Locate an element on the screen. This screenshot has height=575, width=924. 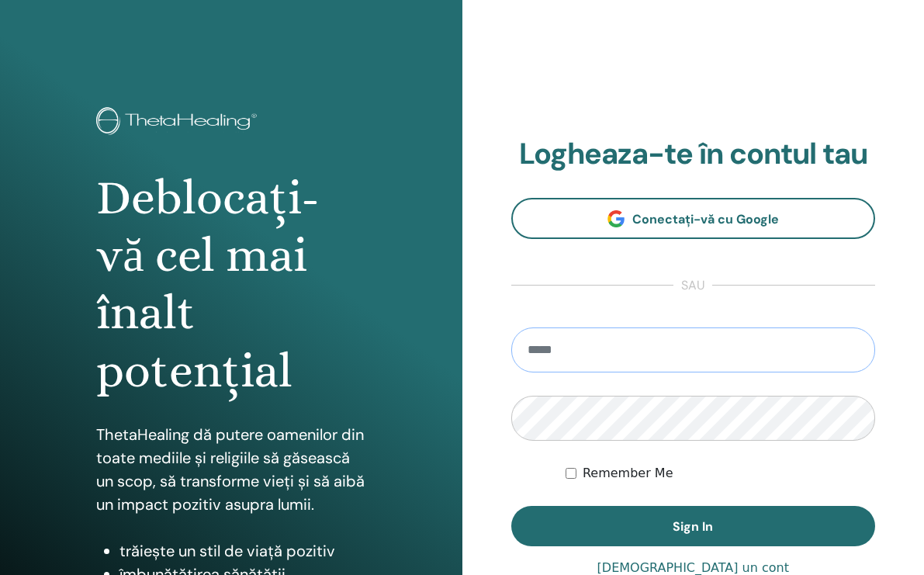
h1: Deblocați-vă cel mai înalt potențial is located at coordinates (230, 284).